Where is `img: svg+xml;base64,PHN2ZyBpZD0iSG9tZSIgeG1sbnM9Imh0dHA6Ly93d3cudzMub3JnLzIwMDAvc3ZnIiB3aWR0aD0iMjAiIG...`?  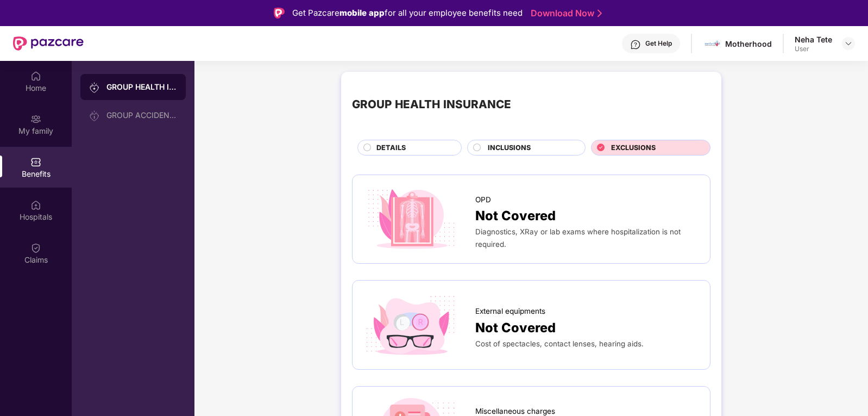
img: svg+xml;base64,PHN2ZyBpZD0iSG9tZSIgeG1sbnM9Imh0dHA6Ly93d3cudzMub3JnLzIwMDAvc3ZnIiB3aWR0aD0iMjAiIG... is located at coordinates (36, 76).